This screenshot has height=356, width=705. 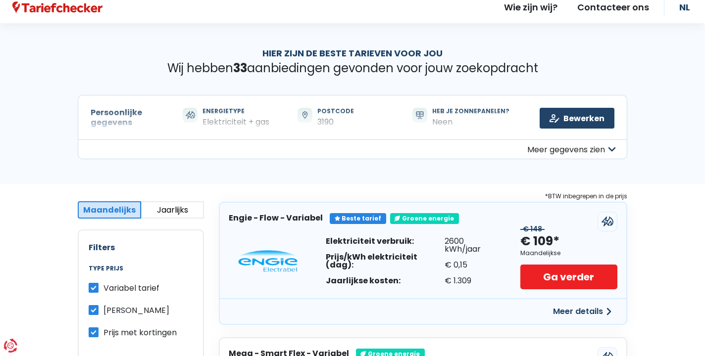 I want to click on div: Beste tarief, so click(x=358, y=219).